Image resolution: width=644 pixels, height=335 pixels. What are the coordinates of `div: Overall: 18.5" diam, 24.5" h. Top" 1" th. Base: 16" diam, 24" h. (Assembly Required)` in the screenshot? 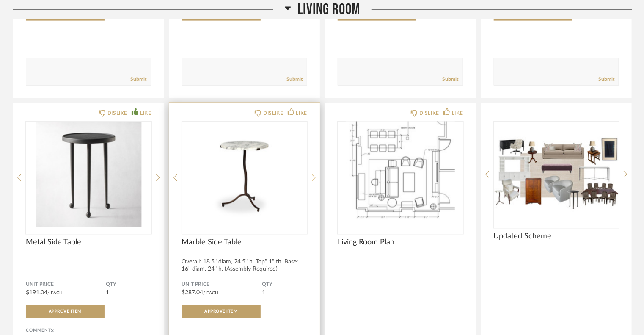 It's located at (244, 266).